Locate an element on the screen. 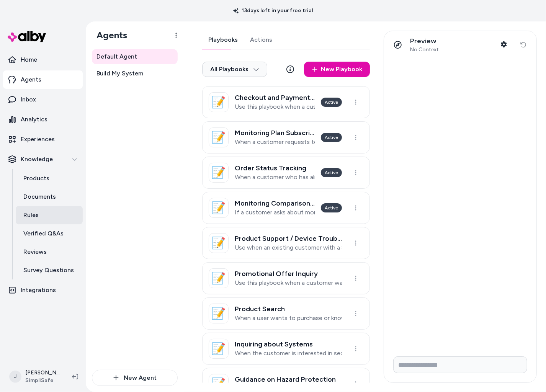 The width and height of the screenshot is (546, 392). p: Knowledge is located at coordinates (37, 159).